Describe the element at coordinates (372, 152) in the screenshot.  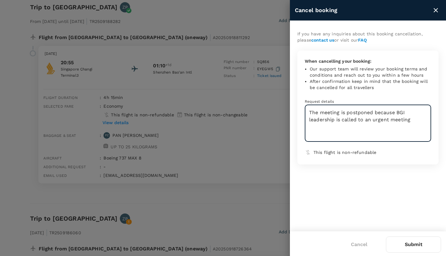
I see `p: This flight is non-refundable` at that location.